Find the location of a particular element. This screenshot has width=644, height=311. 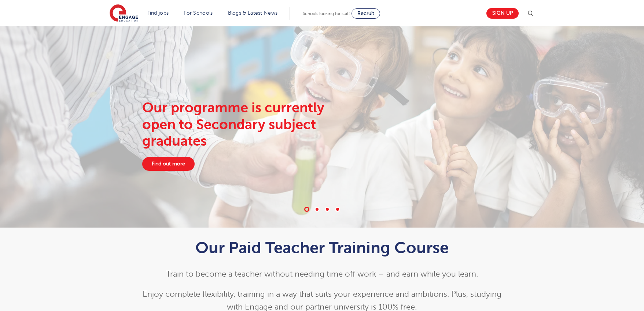

h1: Our Paid Teacher Training Course is located at coordinates (322, 248).